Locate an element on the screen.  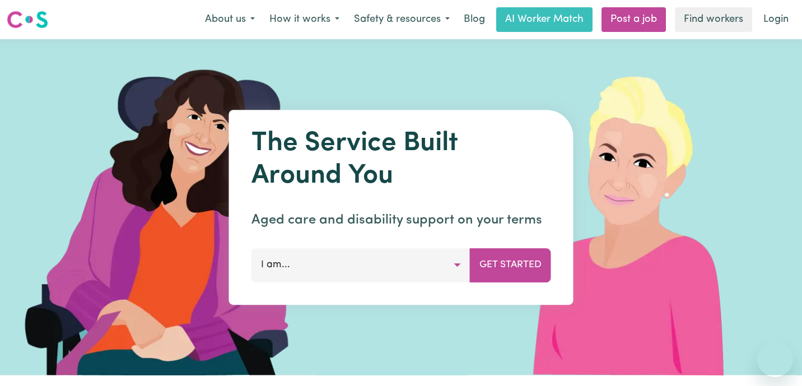
a: Blog is located at coordinates (474, 20).